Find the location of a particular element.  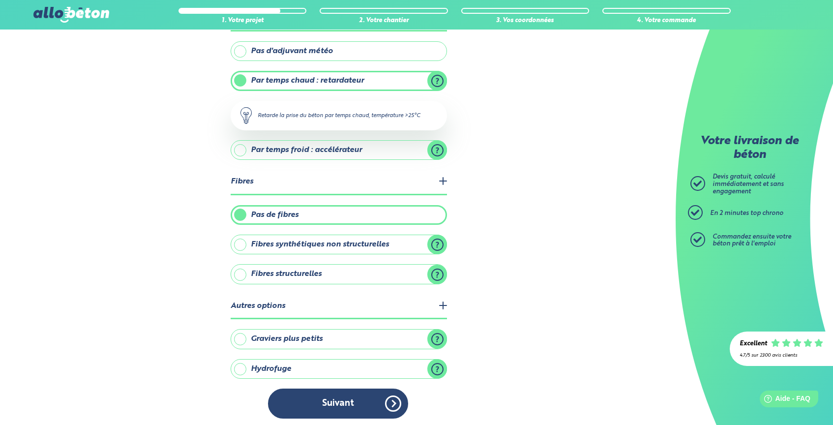

img: allobéton is located at coordinates (71, 15).